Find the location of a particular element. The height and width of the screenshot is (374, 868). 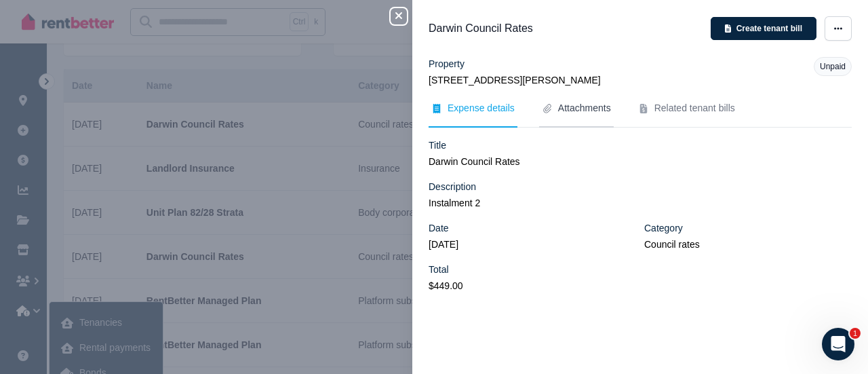

span: Darwin Council Rates is located at coordinates (481, 28).